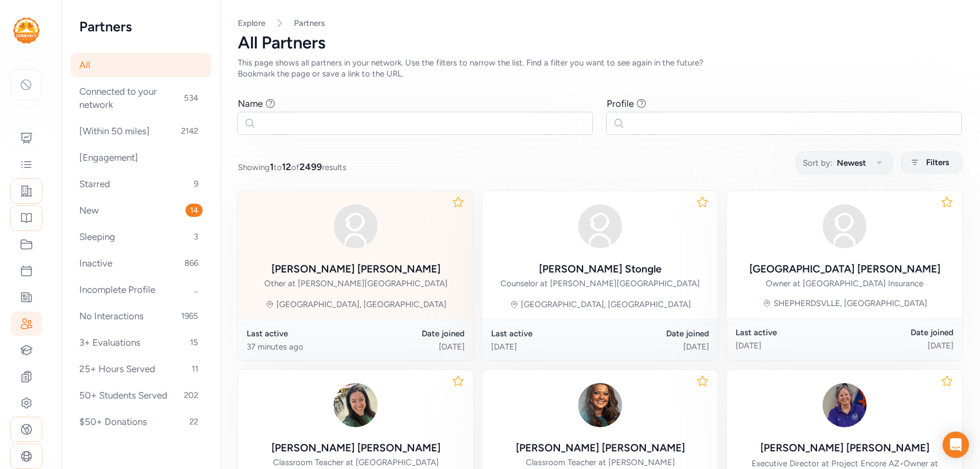 This screenshot has height=469, width=980. Describe the element at coordinates (620, 103) in the screenshot. I see `div: Profile` at that location.